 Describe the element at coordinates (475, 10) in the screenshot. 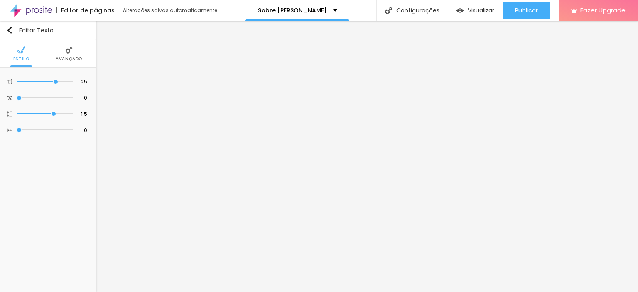

I see `button: Visualizar` at that location.